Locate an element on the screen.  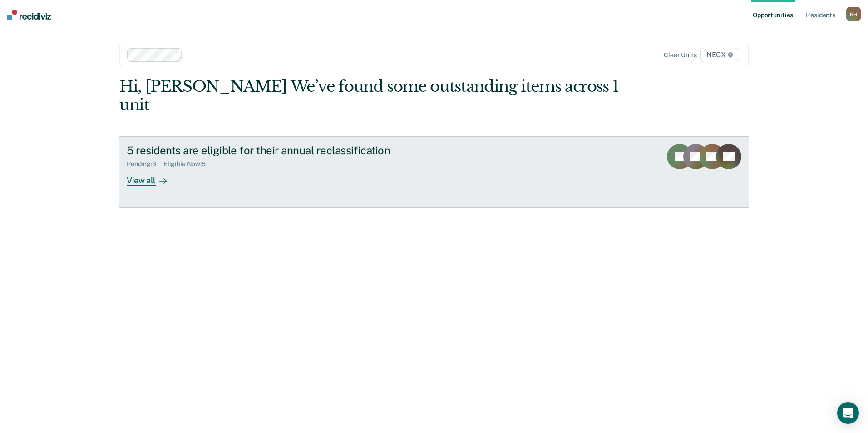
div: Pending : 3 is located at coordinates (145, 164).